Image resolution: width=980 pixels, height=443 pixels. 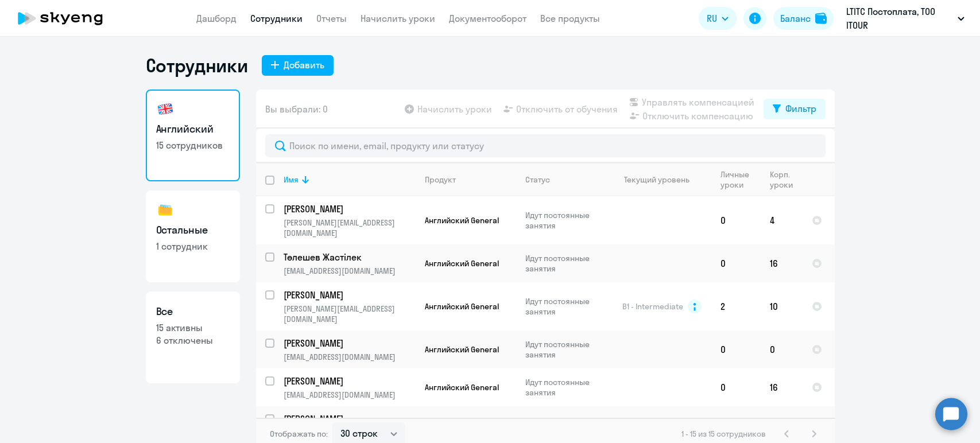 I want to click on span: RU, so click(x=712, y=19).